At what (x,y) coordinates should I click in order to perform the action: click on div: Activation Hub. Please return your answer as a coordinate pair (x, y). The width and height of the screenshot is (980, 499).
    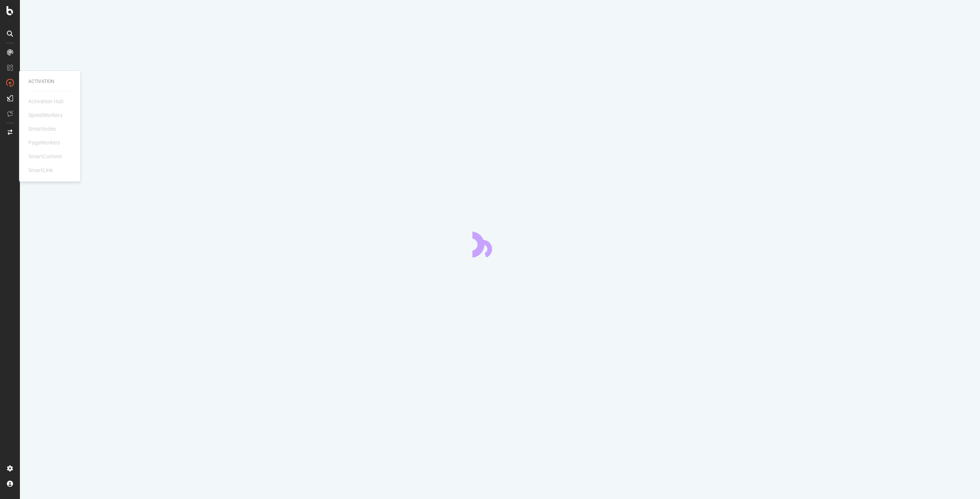
    Looking at the image, I should click on (46, 102).